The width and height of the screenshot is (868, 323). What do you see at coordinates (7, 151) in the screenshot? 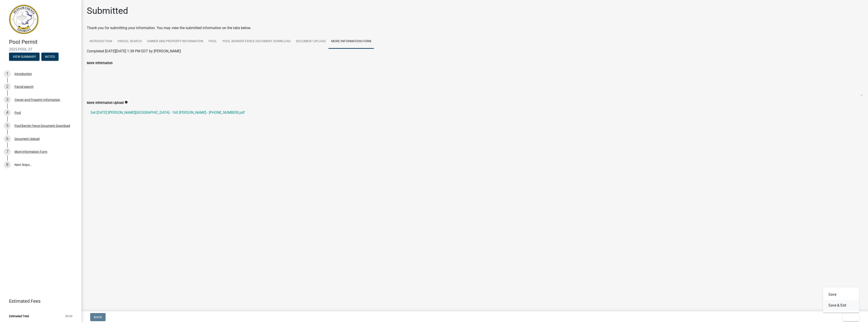
I see `div: 7` at bounding box center [7, 151].